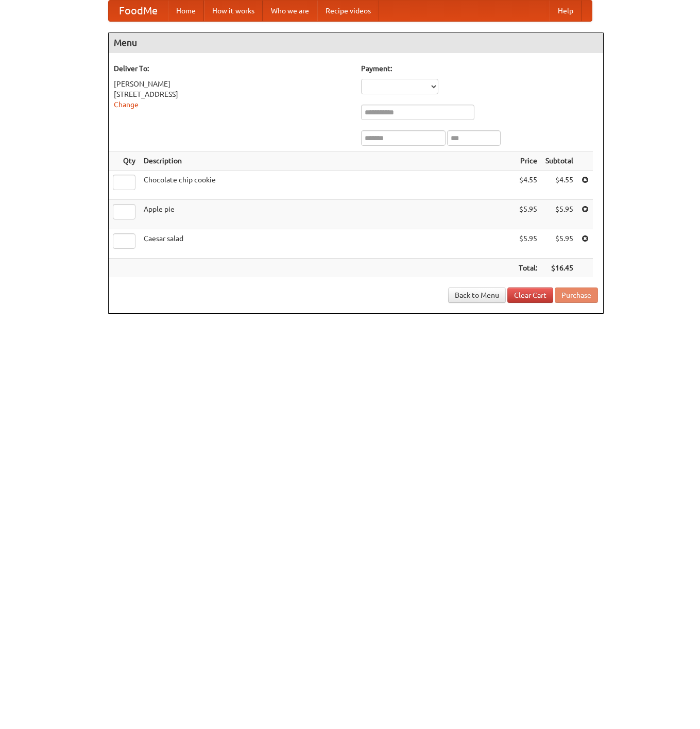 The image size is (700, 729). I want to click on th: Total:, so click(528, 268).